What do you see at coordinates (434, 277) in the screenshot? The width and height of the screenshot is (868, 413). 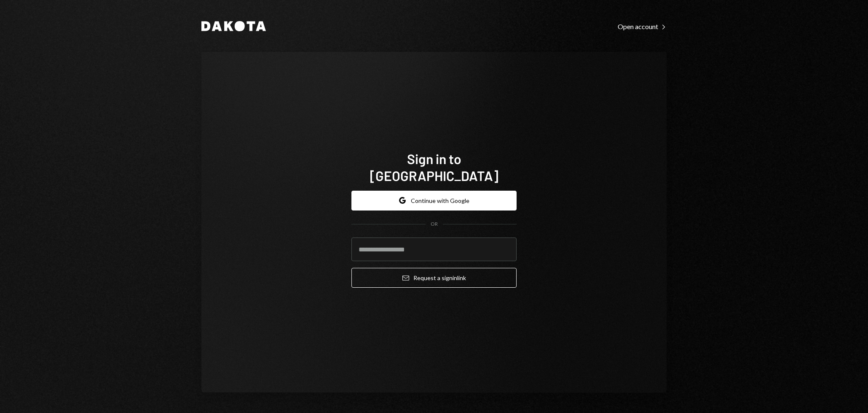 I see `button: Request a signinlink` at bounding box center [434, 277].